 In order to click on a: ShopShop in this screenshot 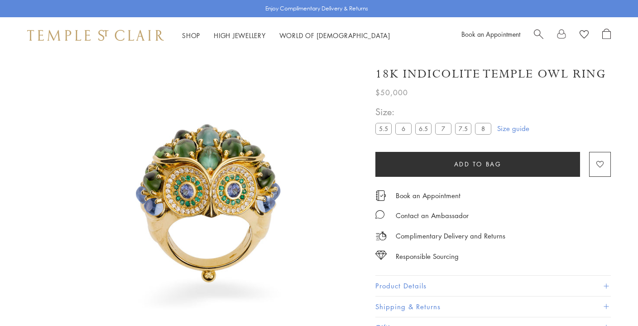, I will do `click(191, 35)`.